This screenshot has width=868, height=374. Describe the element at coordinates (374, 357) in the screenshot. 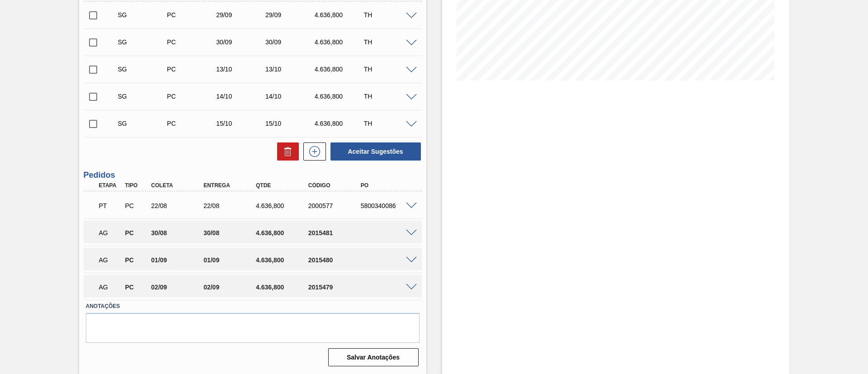

I see `button: Salvar Anotações` at that location.